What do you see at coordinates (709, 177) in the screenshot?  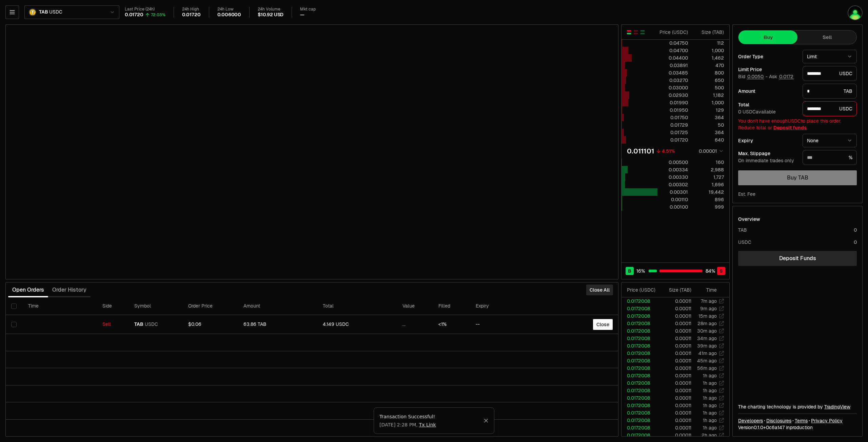 I see `div: 1,727` at bounding box center [709, 177].